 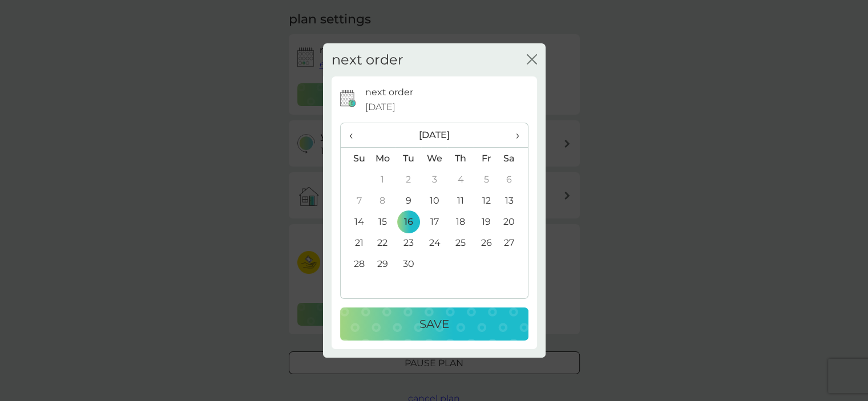 I want to click on td: 9, so click(x=408, y=200).